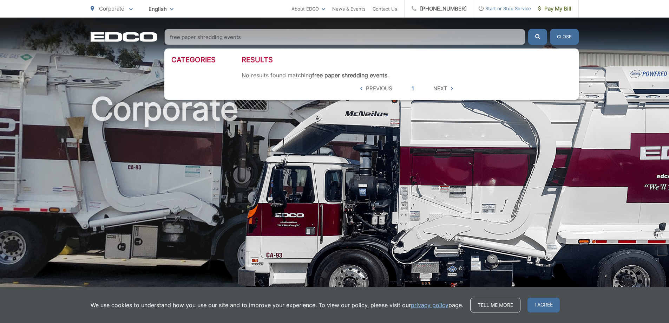 The height and width of the screenshot is (323, 669). What do you see at coordinates (537, 37) in the screenshot?
I see `button: Submit the search query.` at bounding box center [537, 37].